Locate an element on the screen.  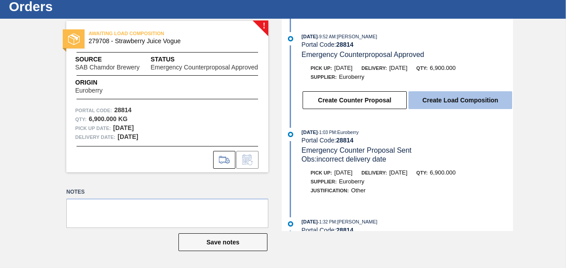
span: Emergency Counter Proposal Sent is located at coordinates (357, 150).